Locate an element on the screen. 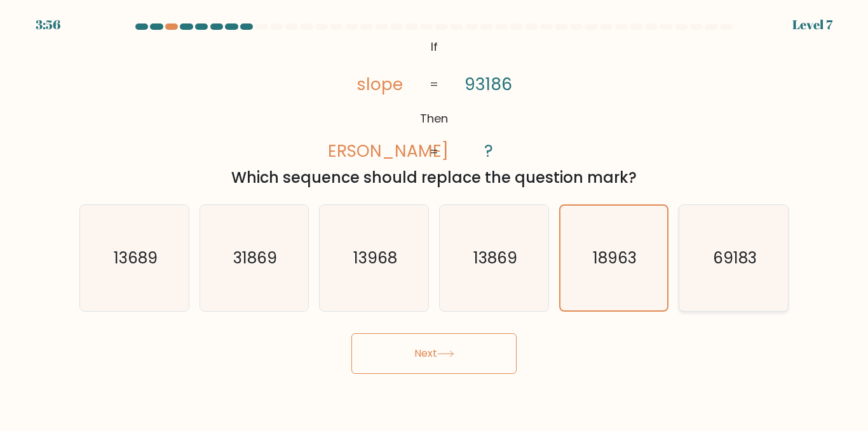 Image resolution: width=868 pixels, height=431 pixels. button: Next is located at coordinates (434, 354).